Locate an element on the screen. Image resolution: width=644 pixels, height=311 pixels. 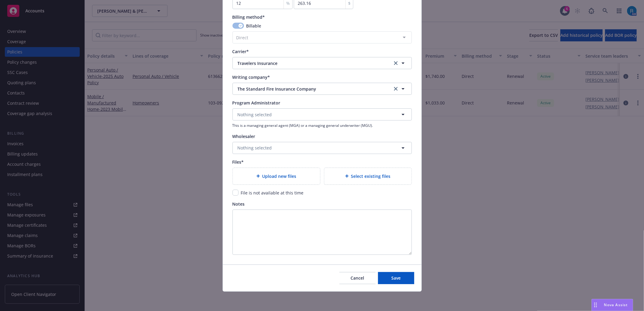
span: This is a managing general agent (MGA) or a managing general underwriter (MGU). is located at coordinates (322, 125).